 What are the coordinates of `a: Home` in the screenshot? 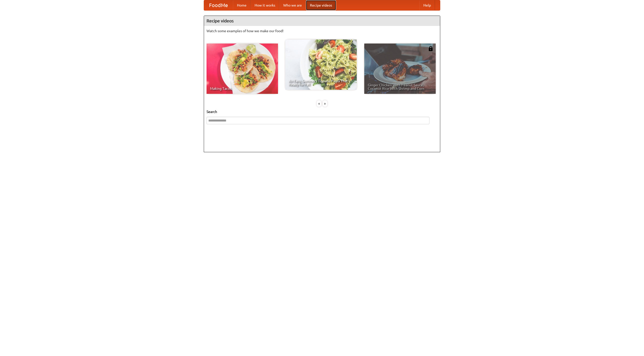 It's located at (242, 5).